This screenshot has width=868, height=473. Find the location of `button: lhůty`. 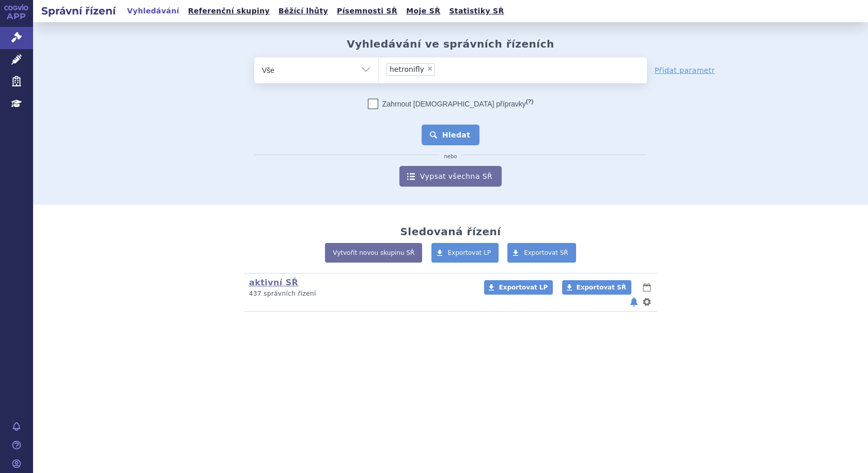

button: lhůty is located at coordinates (647, 288).